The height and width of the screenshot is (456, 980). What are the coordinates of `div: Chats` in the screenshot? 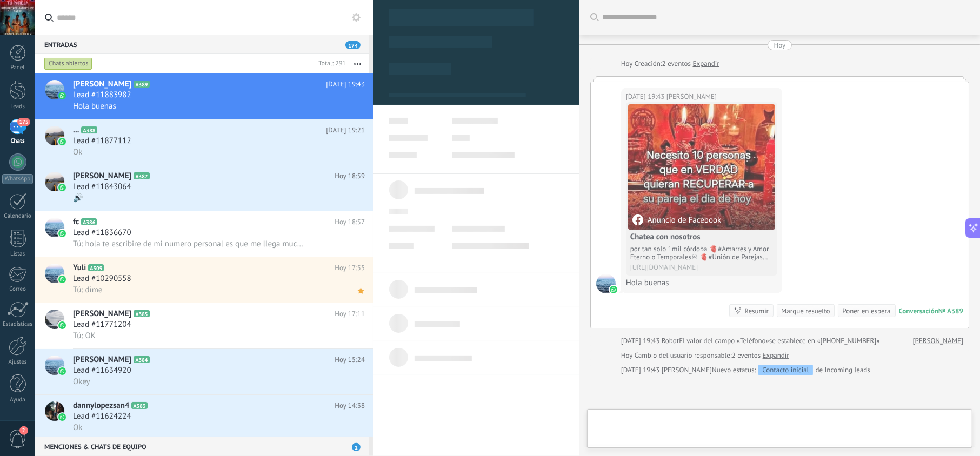 It's located at (18, 141).